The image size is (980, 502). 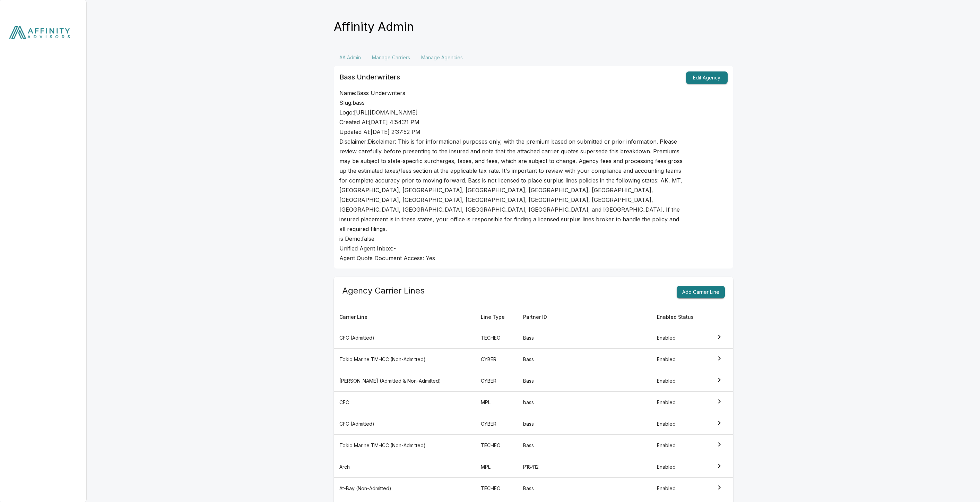 What do you see at coordinates (404, 467) in the screenshot?
I see `td: Arch` at bounding box center [404, 467].